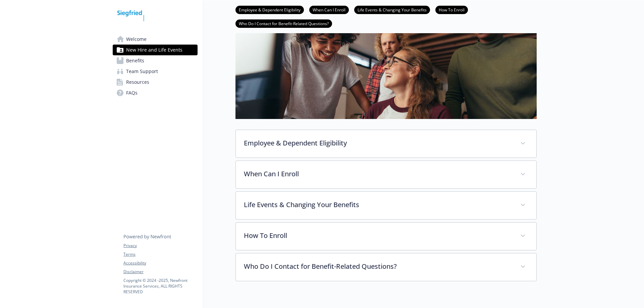 The image size is (644, 308). What do you see at coordinates (378, 143) in the screenshot?
I see `p: Employee & Dependent Eligibility` at bounding box center [378, 143].